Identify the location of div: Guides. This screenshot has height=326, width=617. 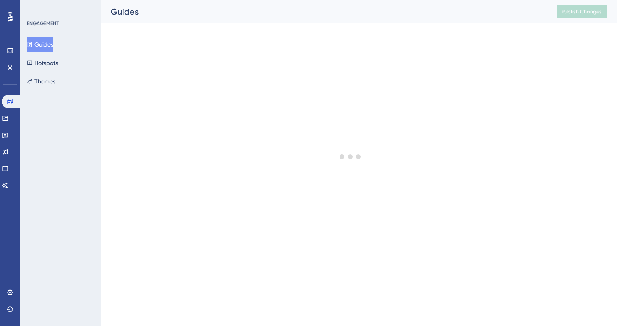
(323, 12).